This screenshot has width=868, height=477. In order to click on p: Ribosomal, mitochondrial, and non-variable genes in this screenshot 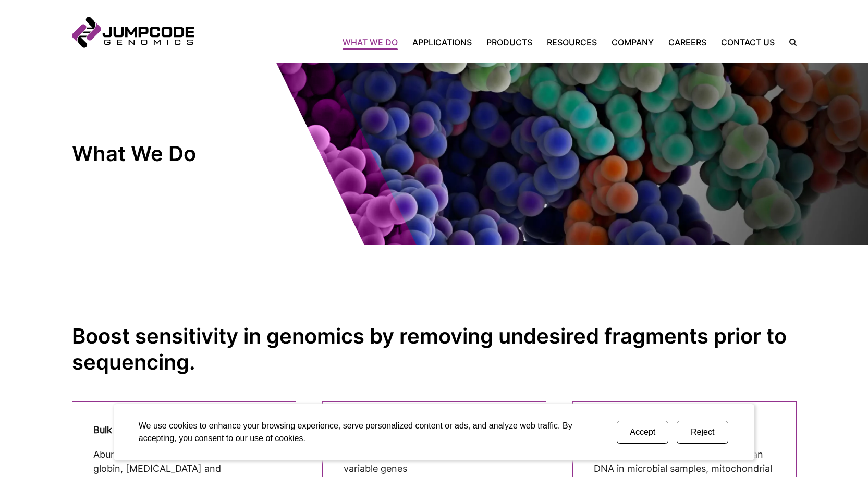, I will do `click(434, 462)`.